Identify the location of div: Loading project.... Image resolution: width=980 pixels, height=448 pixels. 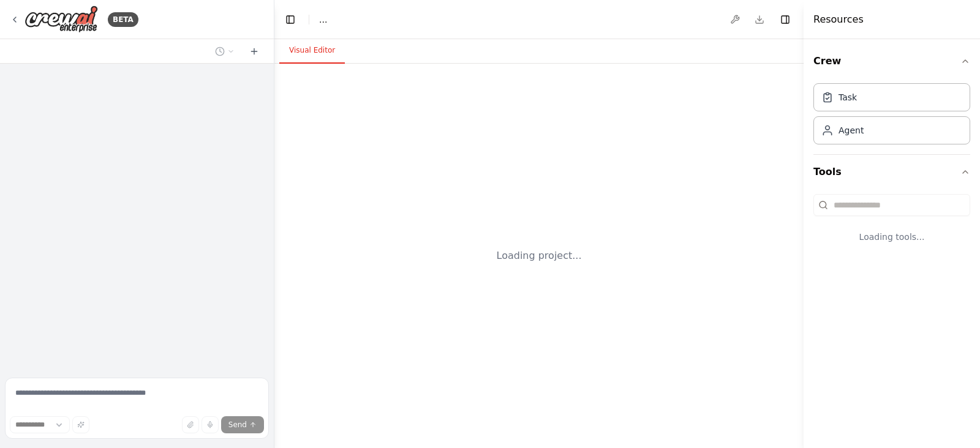
(539, 256).